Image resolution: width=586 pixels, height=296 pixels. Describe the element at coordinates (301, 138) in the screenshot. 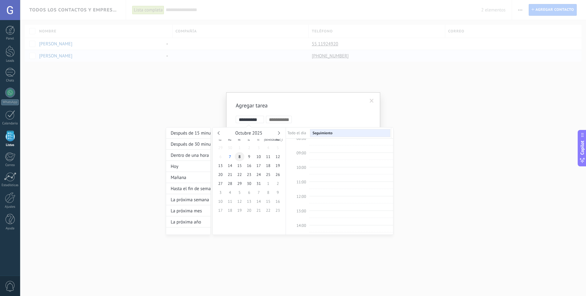

I see `span: 08:00` at that location.